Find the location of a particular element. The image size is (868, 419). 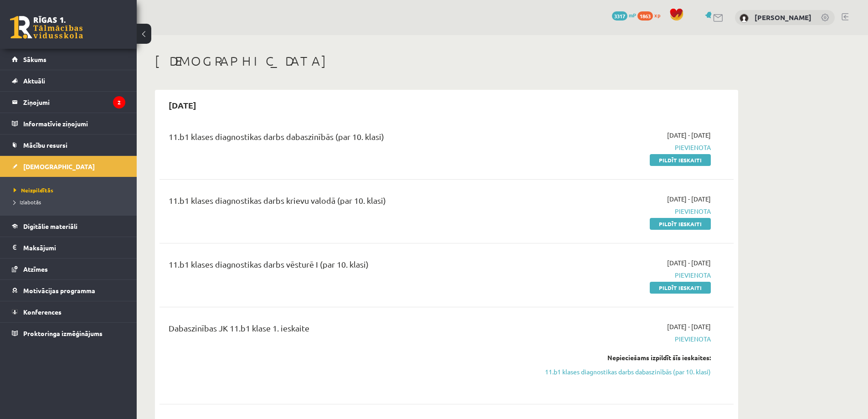

span: Sākums is located at coordinates (35, 59).